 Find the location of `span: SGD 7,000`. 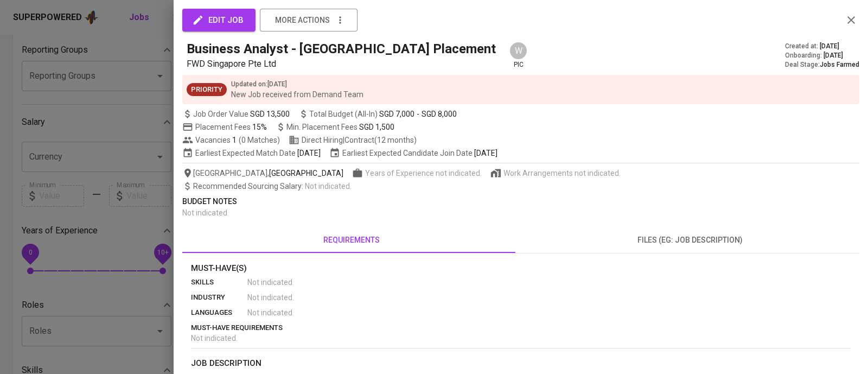

span: SGD 7,000 is located at coordinates (397, 114).